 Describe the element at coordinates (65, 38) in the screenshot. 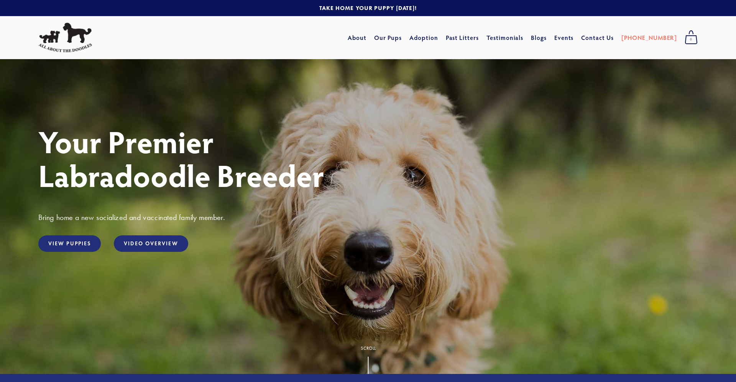

I see `img: All About The Doodles` at that location.